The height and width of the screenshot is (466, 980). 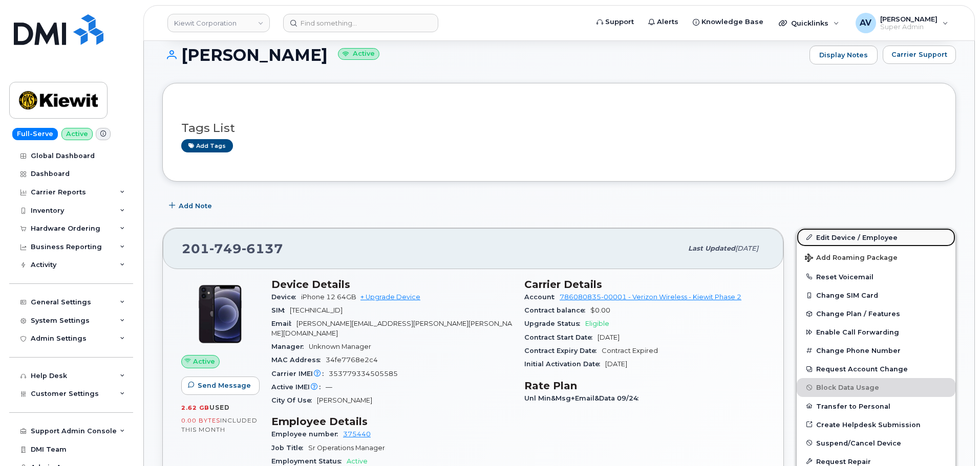 What do you see at coordinates (363, 374) in the screenshot?
I see `span: 353779334505585` at bounding box center [363, 374].